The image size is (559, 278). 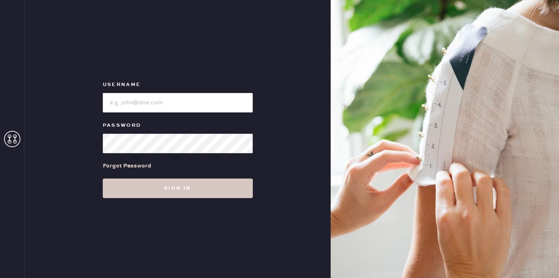 I want to click on div: Forgot Password, so click(x=127, y=166).